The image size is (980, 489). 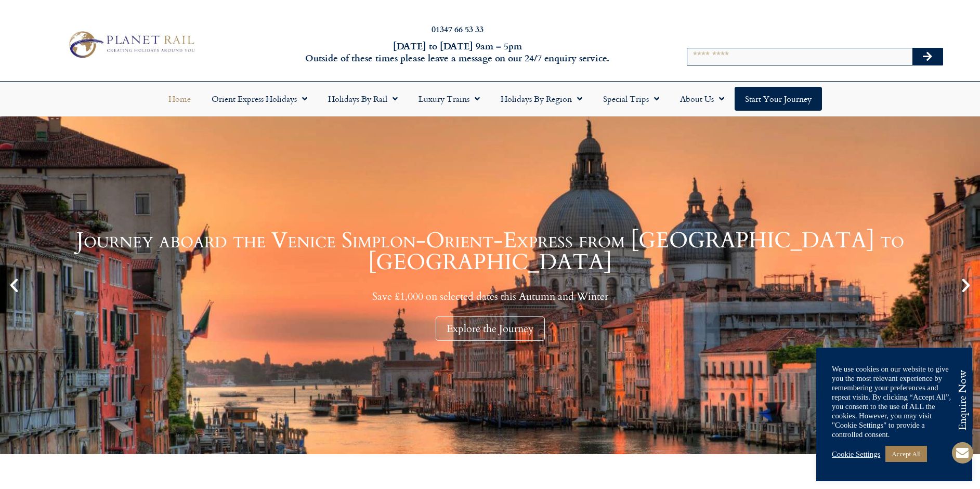 What do you see at coordinates (14, 285) in the screenshot?
I see `div: Previous slide` at bounding box center [14, 285].